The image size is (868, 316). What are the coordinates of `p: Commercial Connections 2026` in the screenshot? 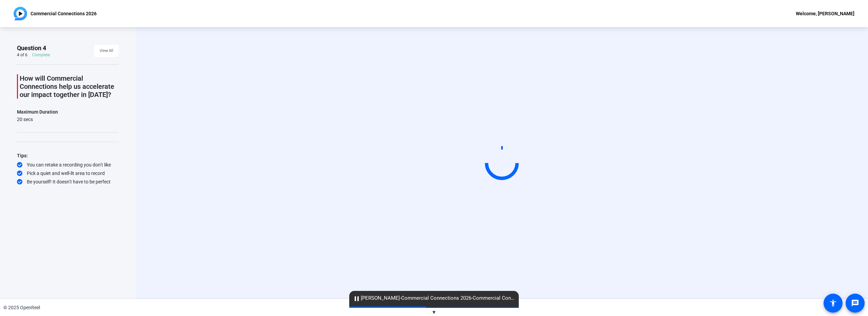 It's located at (63, 13).